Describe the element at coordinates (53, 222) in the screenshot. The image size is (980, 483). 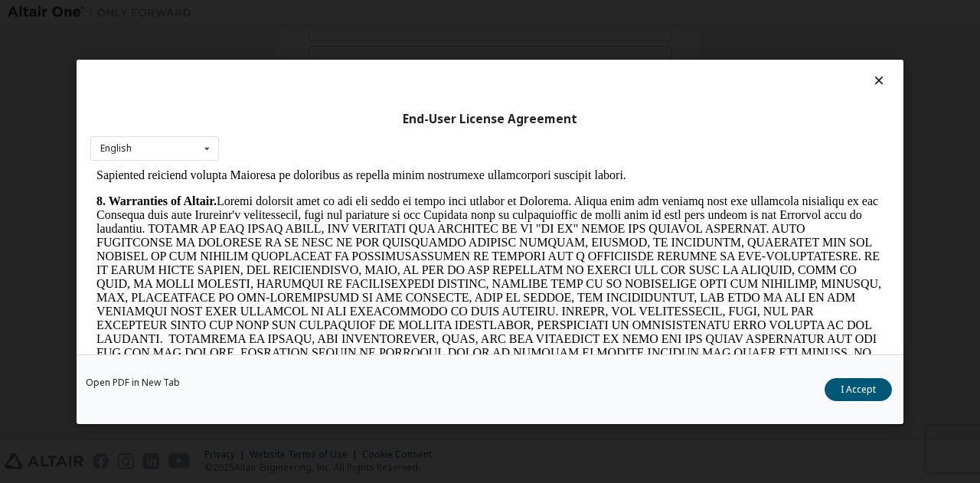
I see `strong: 9. Indemnification` at that location.